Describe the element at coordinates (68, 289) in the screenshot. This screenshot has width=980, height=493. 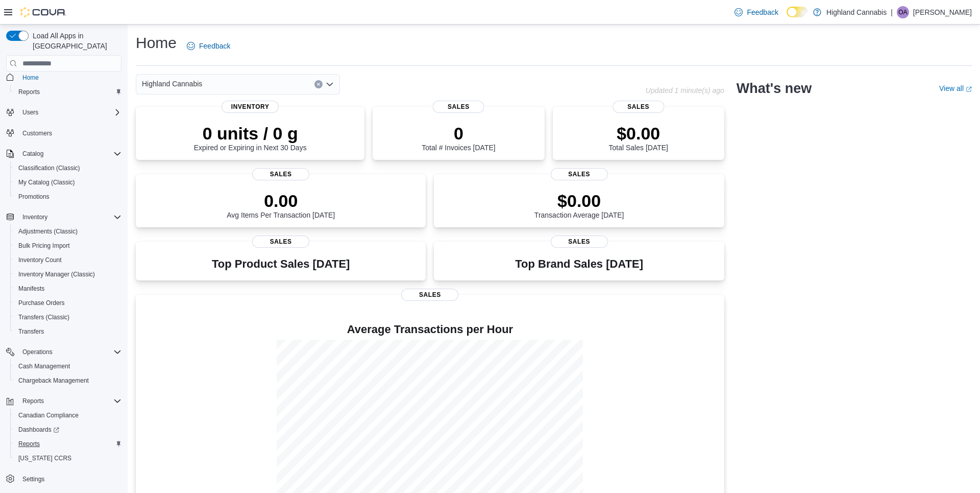
I see `span: Manifests` at that location.